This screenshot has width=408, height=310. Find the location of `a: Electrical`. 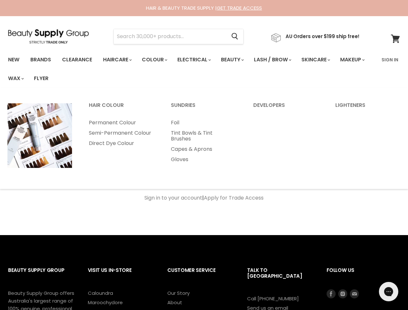

a: Electrical is located at coordinates (193, 60).